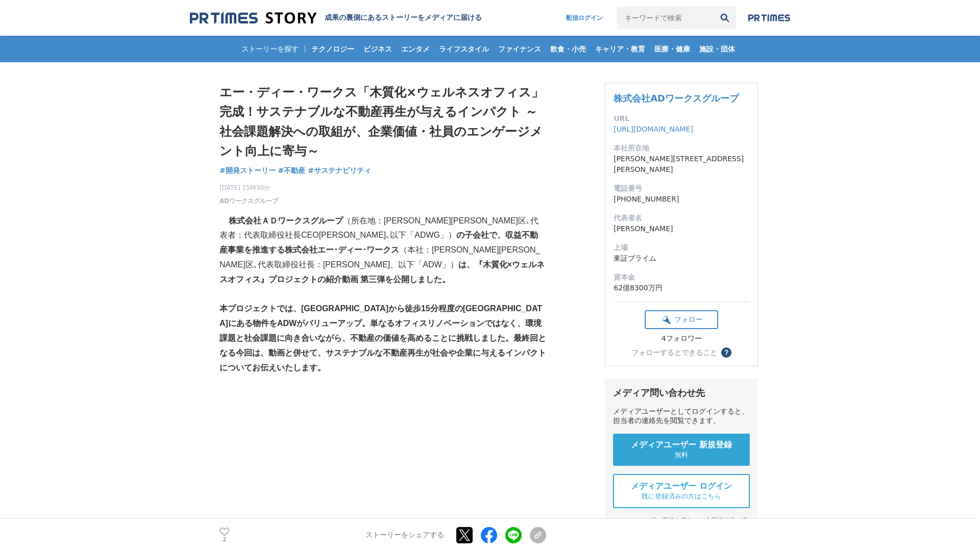 This screenshot has height=551, width=980. I want to click on dd: 62億8300万円, so click(682, 288).